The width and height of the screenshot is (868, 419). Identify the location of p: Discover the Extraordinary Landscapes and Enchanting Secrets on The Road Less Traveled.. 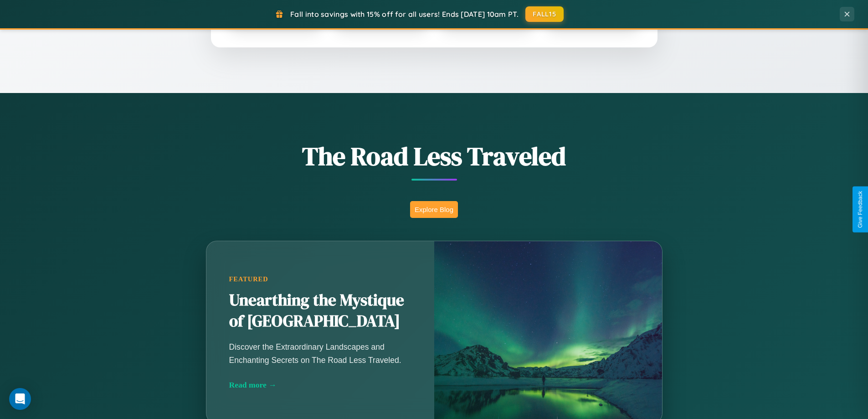
(321, 353).